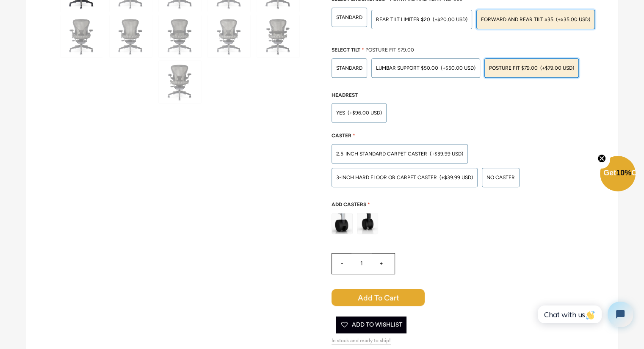  What do you see at coordinates (403, 20) in the screenshot?
I see `span: Rear Tilt Limiter $20` at bounding box center [403, 20].